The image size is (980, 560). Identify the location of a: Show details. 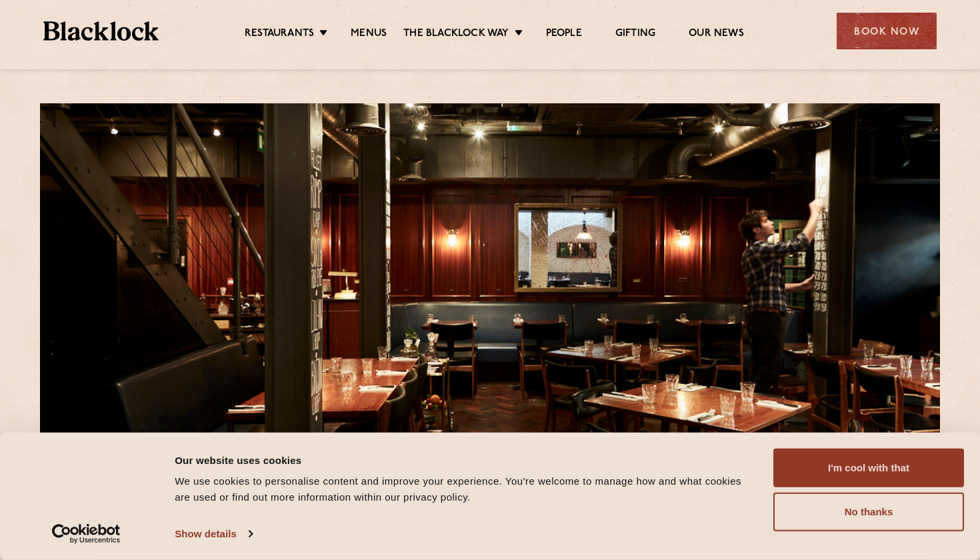
(213, 534).